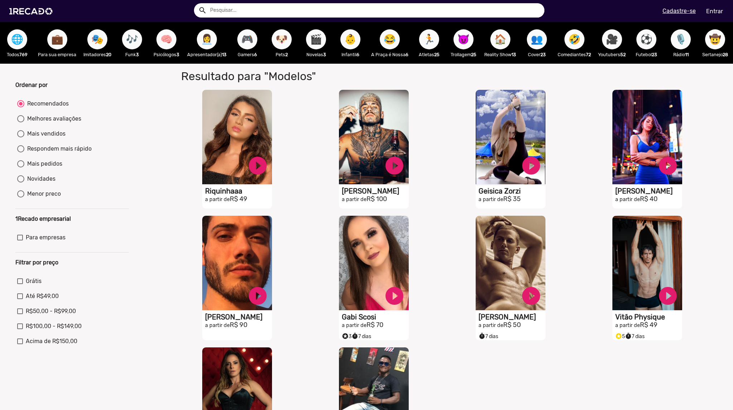  I want to click on p: Infantil, so click(350, 54).